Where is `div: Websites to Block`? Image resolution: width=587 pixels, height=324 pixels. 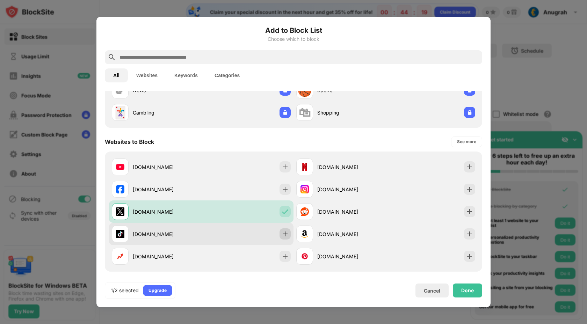
div: Websites to Block is located at coordinates (129, 142).